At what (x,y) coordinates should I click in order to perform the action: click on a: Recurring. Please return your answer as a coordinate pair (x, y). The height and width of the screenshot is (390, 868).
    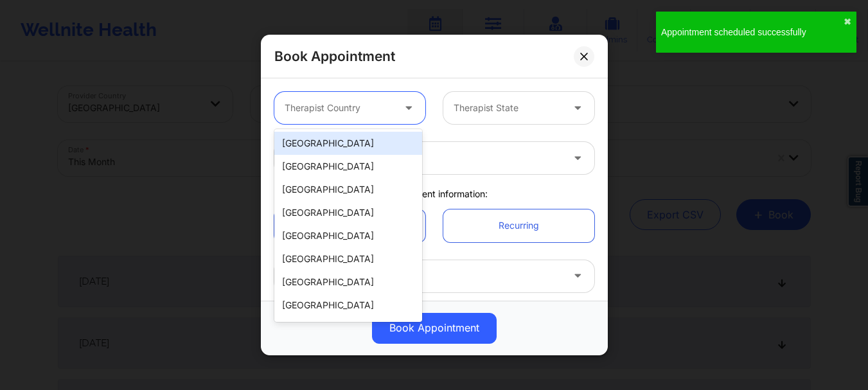
    Looking at the image, I should click on (518, 225).